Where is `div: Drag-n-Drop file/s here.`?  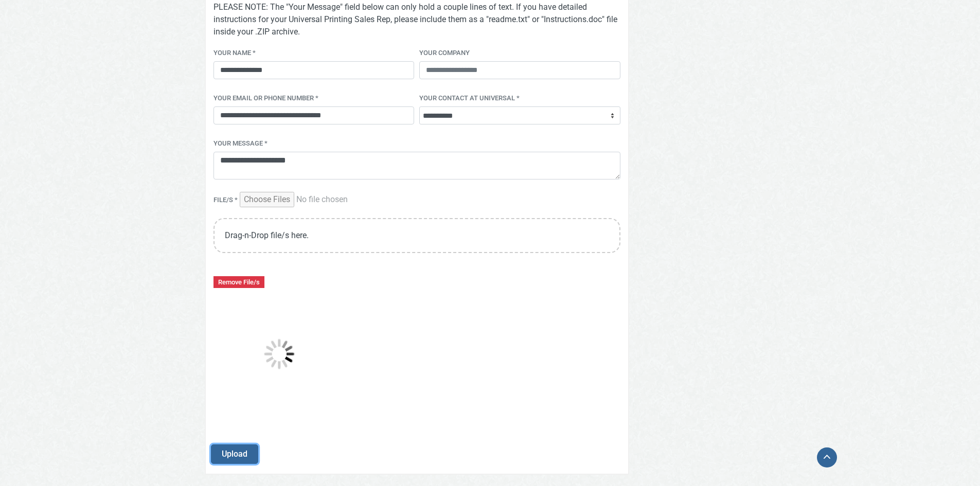
div: Drag-n-Drop file/s here. is located at coordinates (417, 236).